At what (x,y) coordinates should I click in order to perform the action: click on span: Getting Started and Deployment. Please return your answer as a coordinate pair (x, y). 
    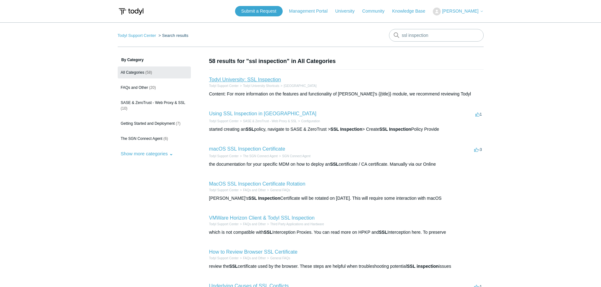
    Looking at the image, I should click on (148, 124).